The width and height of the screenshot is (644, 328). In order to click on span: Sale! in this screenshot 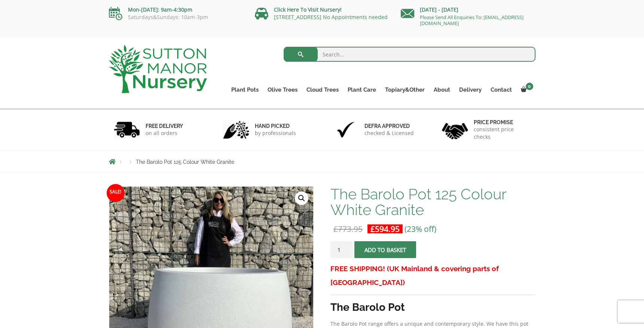, I will do `click(115, 193)`.